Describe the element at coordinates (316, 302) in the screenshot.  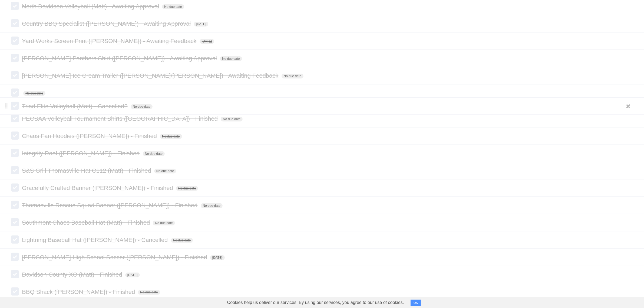
I see `span: Cookies help us deliver our services. By using our services, you agree to our use of cookies.` at that location.